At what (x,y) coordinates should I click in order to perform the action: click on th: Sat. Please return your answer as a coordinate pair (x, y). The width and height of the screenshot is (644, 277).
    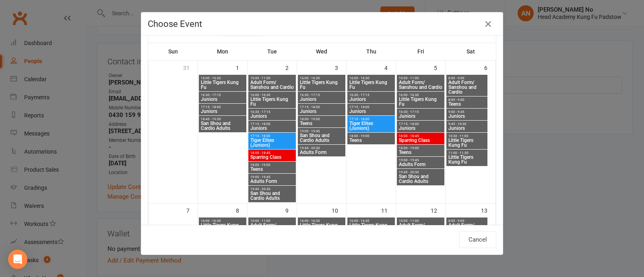
    Looking at the image, I should click on (471, 52).